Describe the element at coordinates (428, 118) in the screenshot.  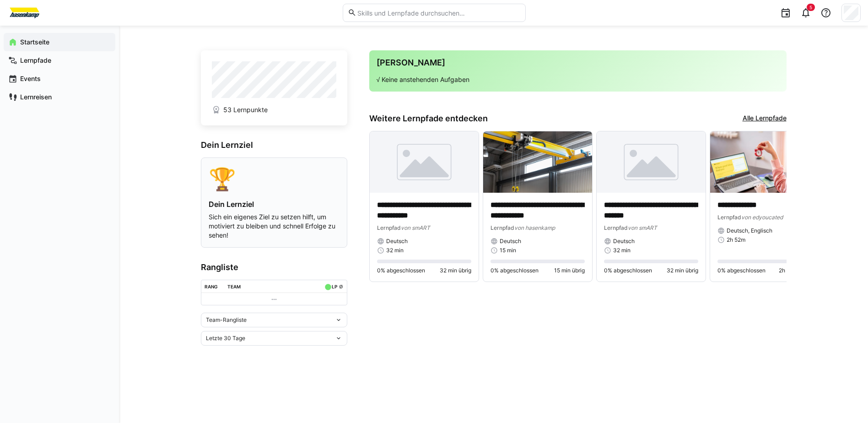
I see `h3: Weitere Lernpfade entdecken` at that location.